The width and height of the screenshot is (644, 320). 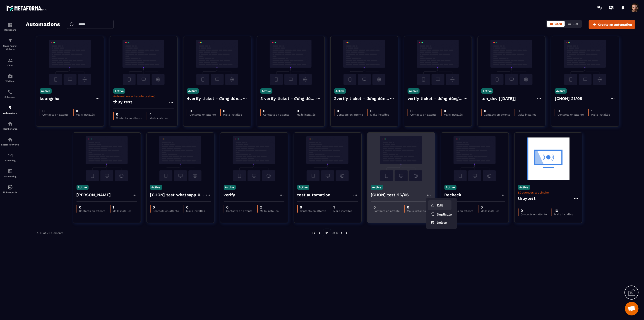 I want to click on h4: thuytest, so click(x=527, y=198).